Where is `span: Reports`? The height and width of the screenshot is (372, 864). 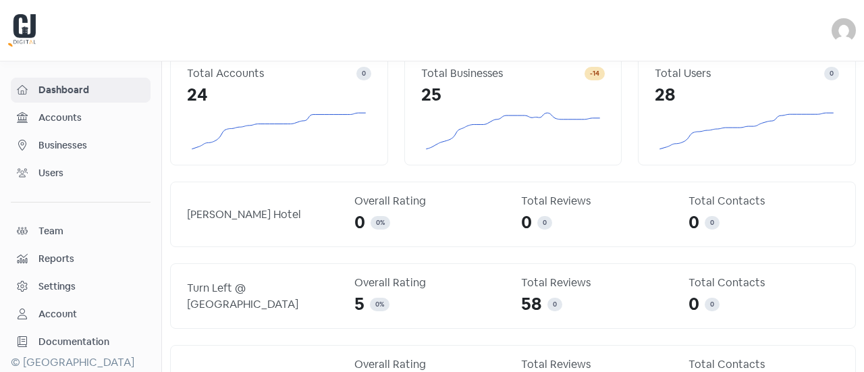
span: Reports is located at coordinates (91, 259).